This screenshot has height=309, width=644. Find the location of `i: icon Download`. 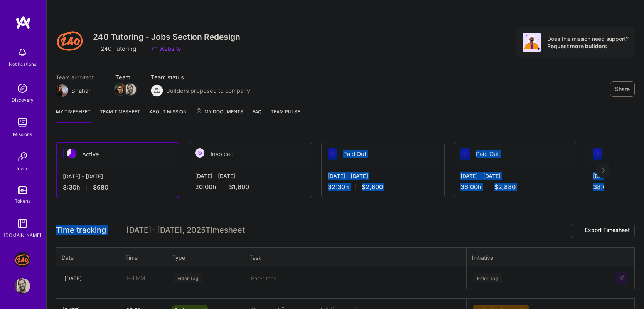

i: icon Download is located at coordinates (579, 230).